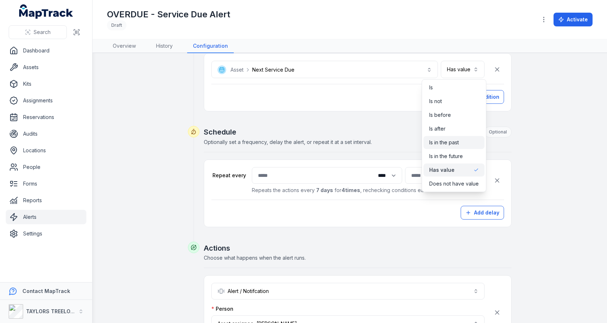 The height and width of the screenshot is (323, 607). What do you see at coordinates (446, 156) in the screenshot?
I see `span: Is in the future` at bounding box center [446, 156].